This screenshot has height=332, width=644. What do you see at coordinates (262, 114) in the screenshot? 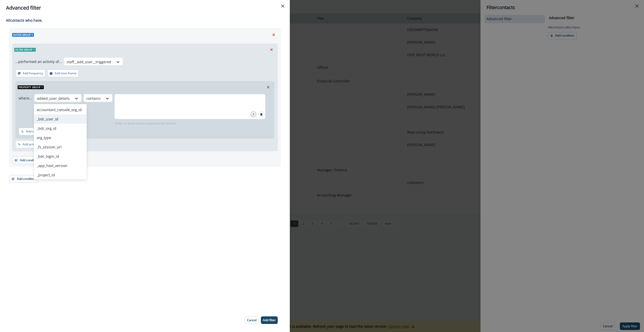
I see `button: Search` at bounding box center [262, 114].